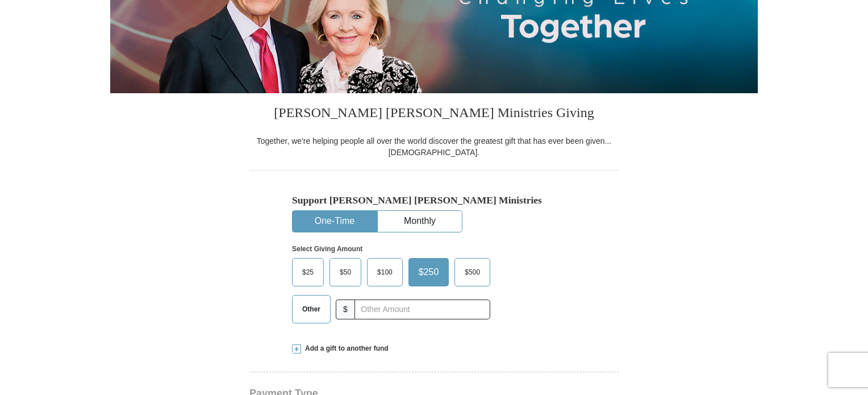 Image resolution: width=868 pixels, height=395 pixels. Describe the element at coordinates (434, 147) in the screenshot. I see `div: Together, we're helping people all over the world discover the greatest gift that has ever been g...` at that location.